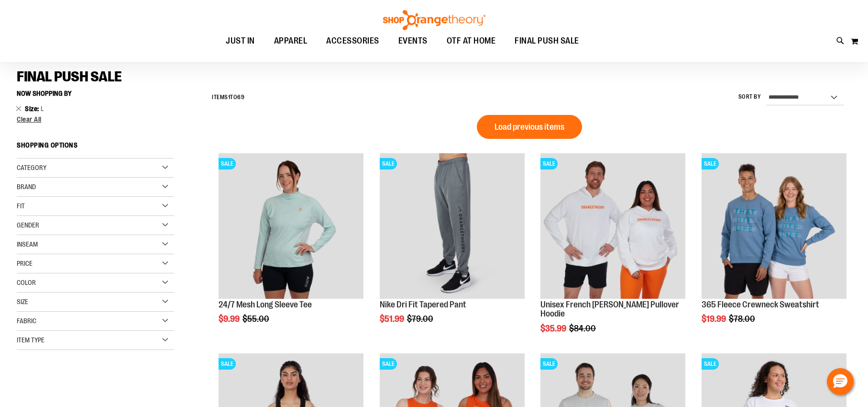 Image resolution: width=868 pixels, height=407 pixels. Describe the element at coordinates (583, 328) in the screenshot. I see `span: $84.00` at that location.